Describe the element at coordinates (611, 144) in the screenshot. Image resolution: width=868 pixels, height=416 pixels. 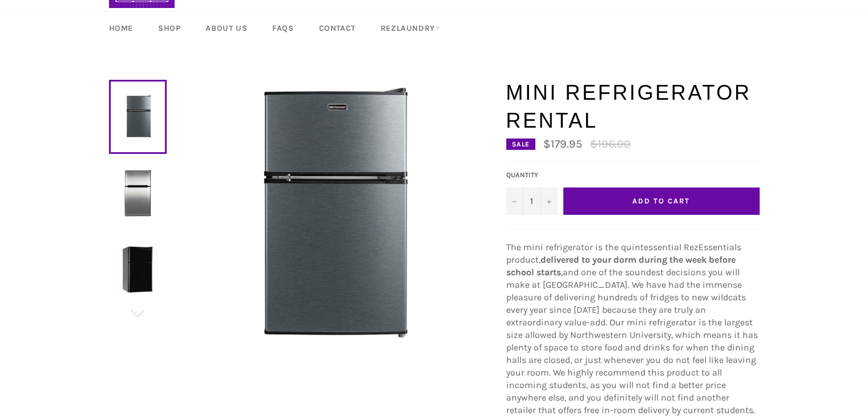
I see `s: $196.00` at that location.